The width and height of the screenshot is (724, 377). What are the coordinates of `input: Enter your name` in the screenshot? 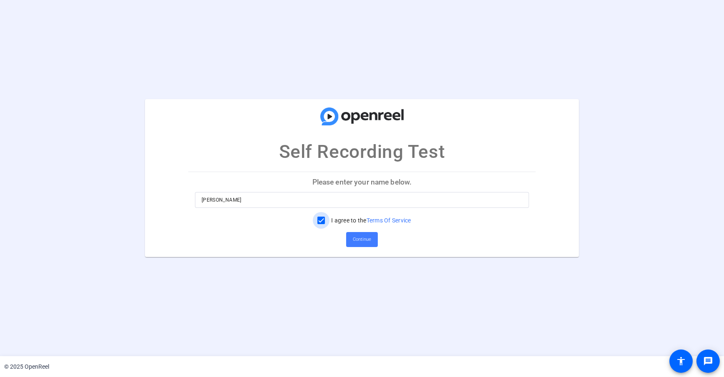 It's located at (362, 200).